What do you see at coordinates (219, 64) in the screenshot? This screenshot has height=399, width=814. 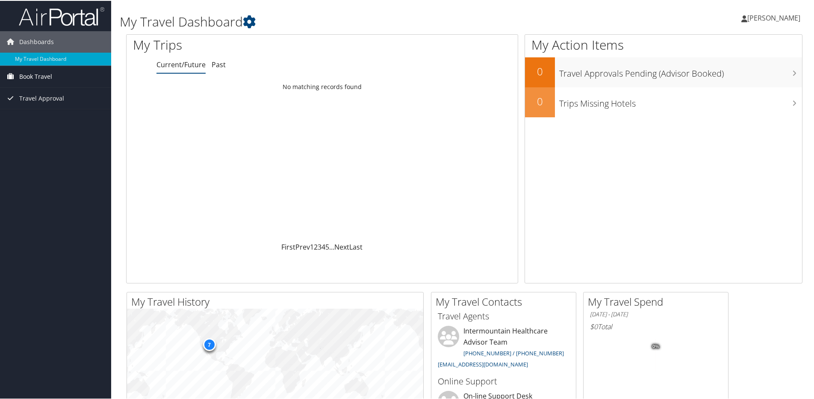 I see `a: Past` at bounding box center [219, 64].